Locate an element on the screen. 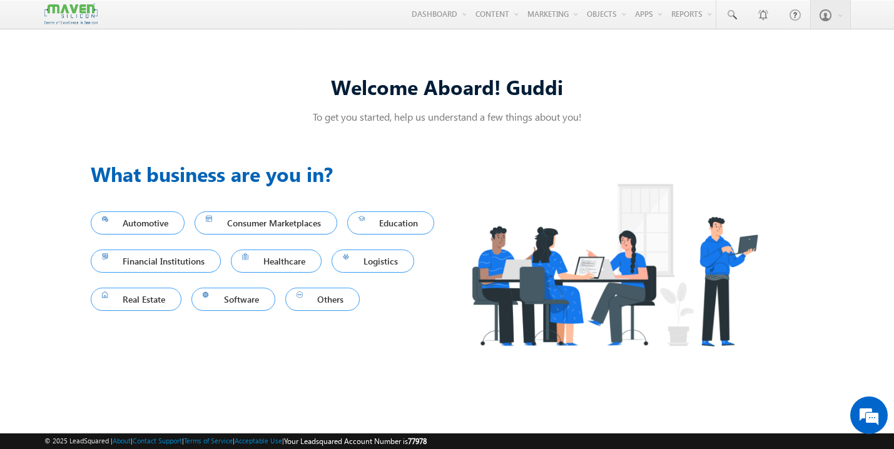 Image resolution: width=894 pixels, height=449 pixels. span: Real Estate is located at coordinates (136, 299).